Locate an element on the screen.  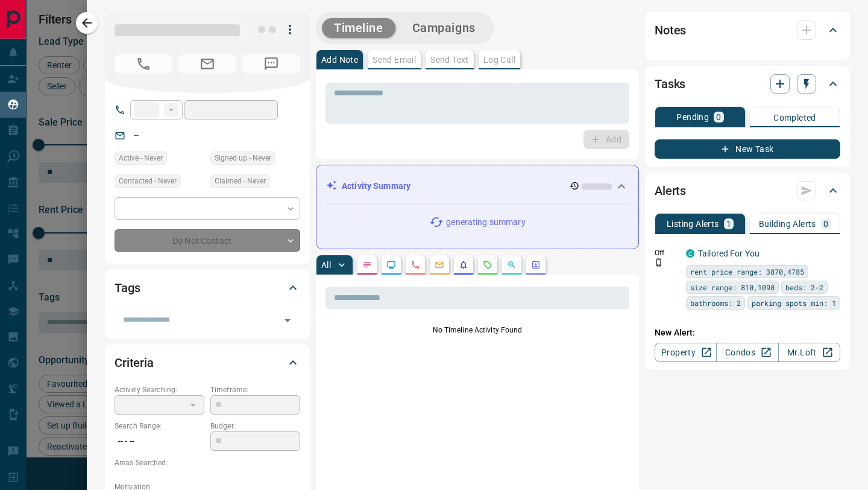
h2: Alerts is located at coordinates (670, 190).